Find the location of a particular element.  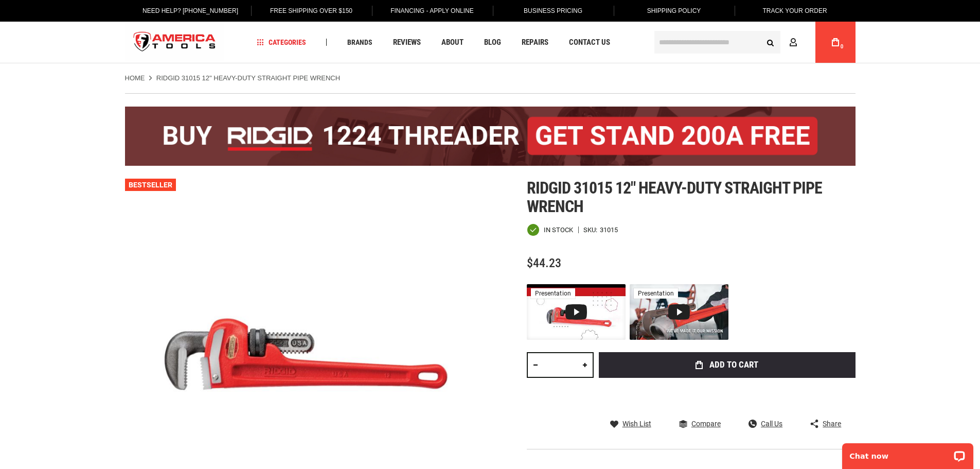

span: Ridgid 31015 12" heavy-duty straight pipe wrench is located at coordinates (674, 197).